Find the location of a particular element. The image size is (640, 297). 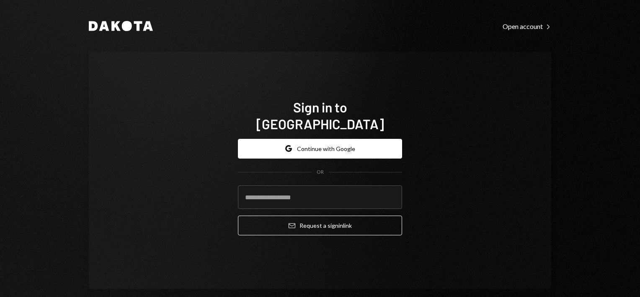

button: Request a signinlink is located at coordinates (320, 225).